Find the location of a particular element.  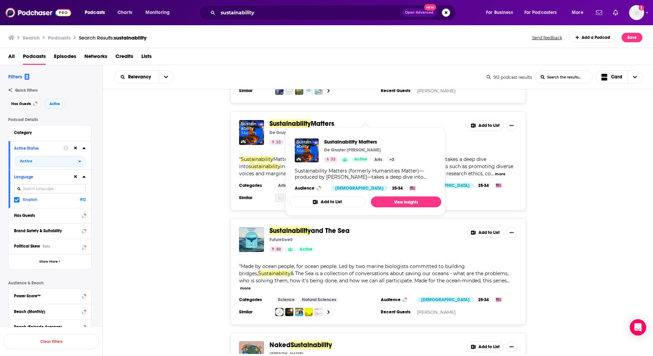

a: Champions of Sustainability is located at coordinates (289, 312).